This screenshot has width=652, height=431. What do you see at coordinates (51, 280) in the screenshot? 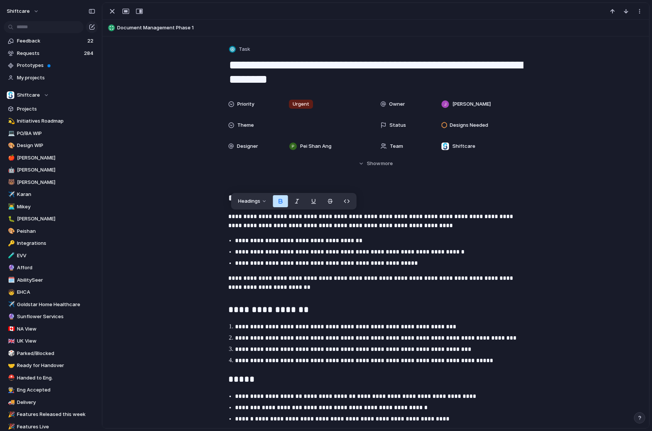
I see `a: 🗓️AbilitySeer` at bounding box center [51, 280].